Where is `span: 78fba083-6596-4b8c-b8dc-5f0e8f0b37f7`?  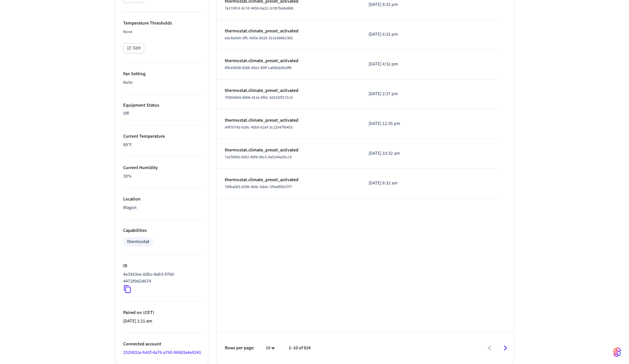
span: 78fba083-6596-4b8c-b8dc-5f0e8f0b37f7 is located at coordinates (258, 187).